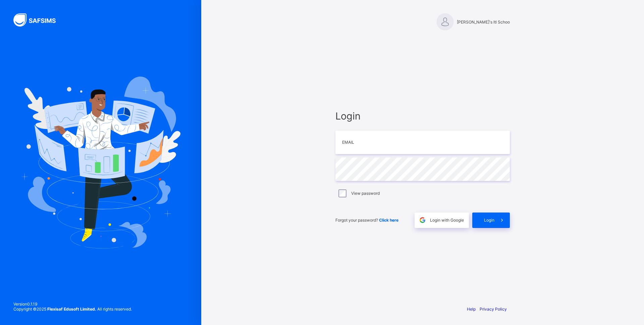 This screenshot has width=644, height=325. What do you see at coordinates (38, 20) in the screenshot?
I see `img: SAFSIMS Logo` at bounding box center [38, 20].